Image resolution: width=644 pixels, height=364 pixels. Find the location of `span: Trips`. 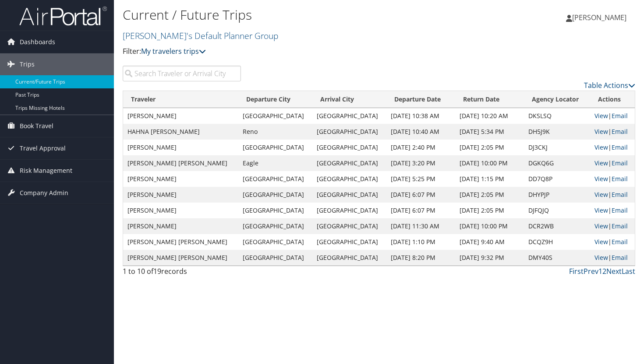

span: Trips is located at coordinates (27, 65).